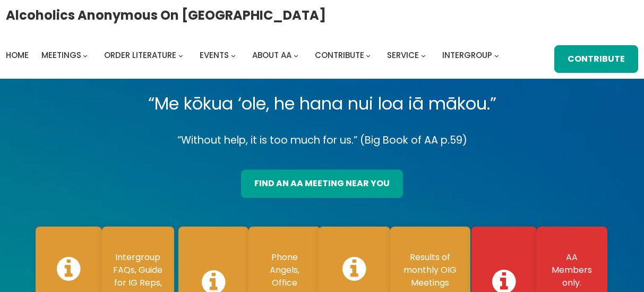  What do you see at coordinates (61, 55) in the screenshot?
I see `a: Meetings` at bounding box center [61, 55].